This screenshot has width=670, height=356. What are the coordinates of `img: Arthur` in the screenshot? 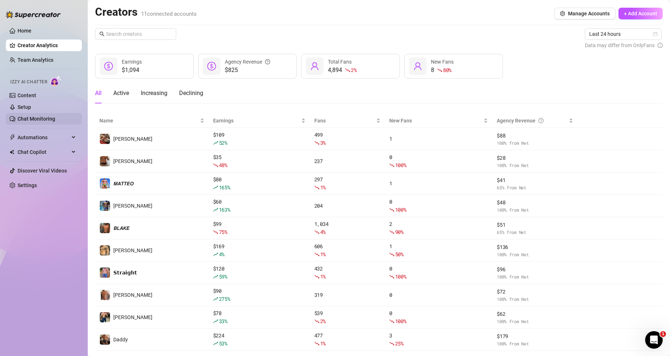 It's located at (105, 206).